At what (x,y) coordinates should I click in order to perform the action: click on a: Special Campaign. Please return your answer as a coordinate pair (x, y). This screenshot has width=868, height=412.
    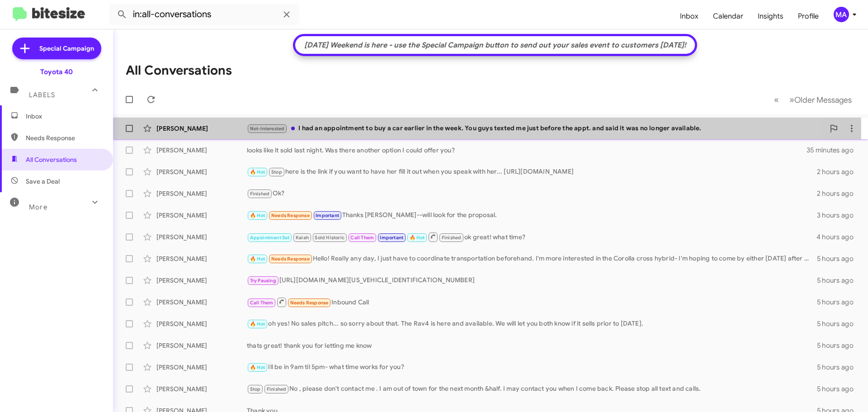
    Looking at the image, I should click on (57, 48).